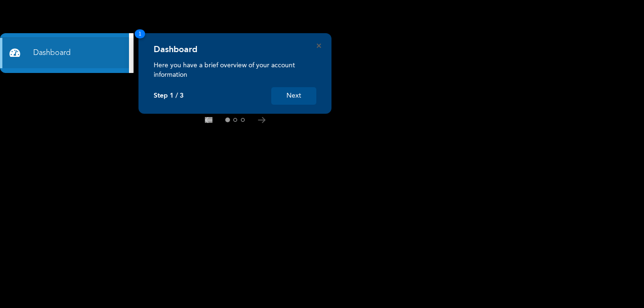 The image size is (644, 308). Describe the element at coordinates (318, 46) in the screenshot. I see `button: Close` at that location.